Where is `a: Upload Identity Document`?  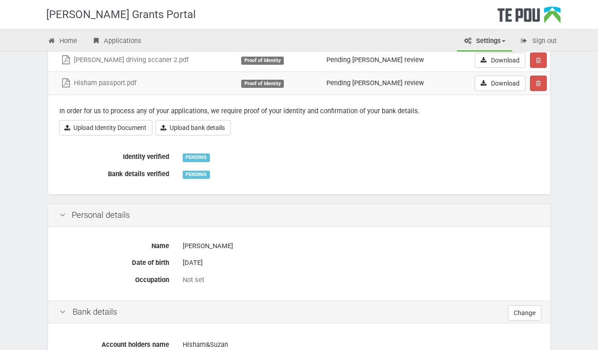 a: Upload Identity Document is located at coordinates (106, 128).